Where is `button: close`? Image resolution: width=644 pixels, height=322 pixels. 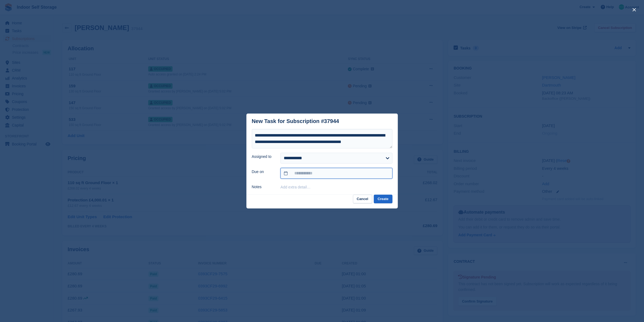 button: close is located at coordinates (634, 10).